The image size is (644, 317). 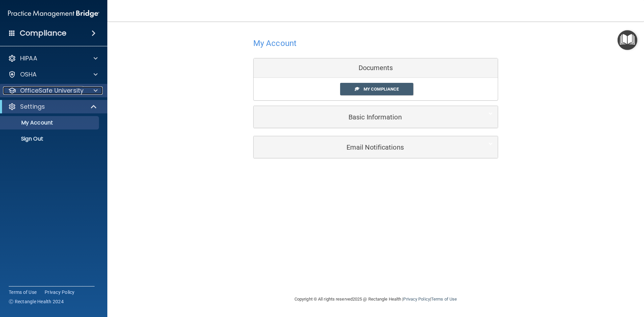 What do you see at coordinates (365, 148) in the screenshot?
I see `h5: Email Notifications` at bounding box center [365, 148].